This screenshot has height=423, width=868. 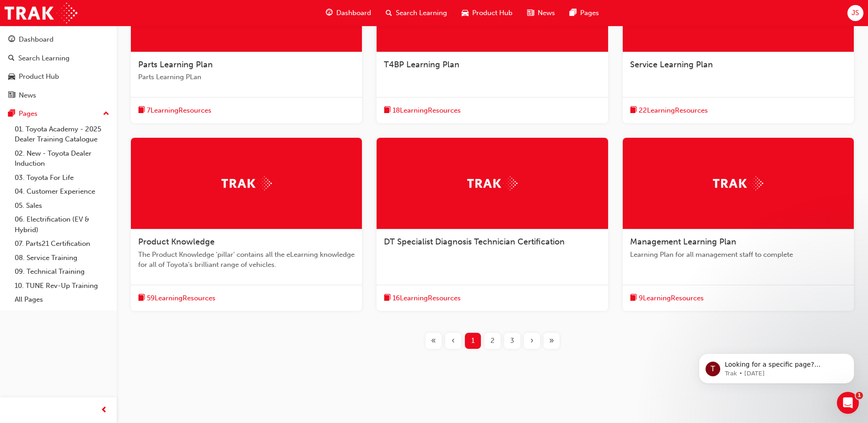 I want to click on a: 01. Toyota Academy - 2025 Dealer Training Catalogue, so click(x=62, y=134).